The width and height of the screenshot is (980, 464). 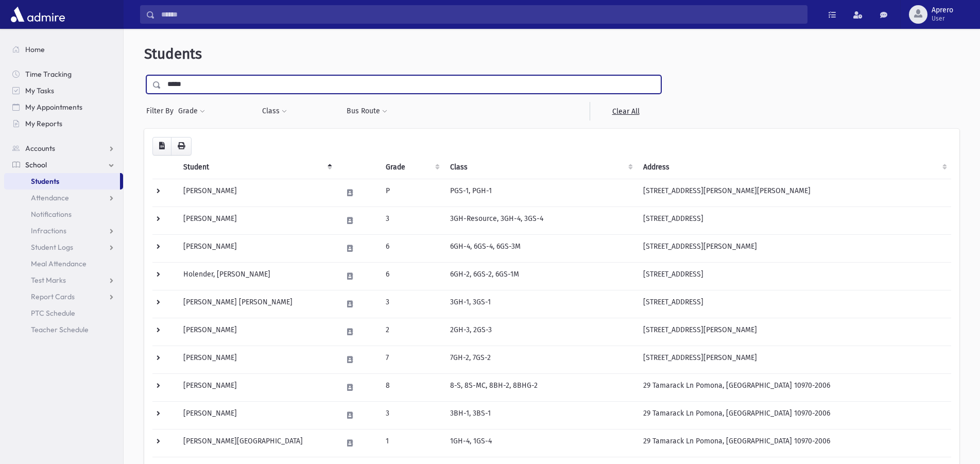 What do you see at coordinates (794, 168) in the screenshot?
I see `th: Address: activate to sort column ascending` at bounding box center [794, 168].